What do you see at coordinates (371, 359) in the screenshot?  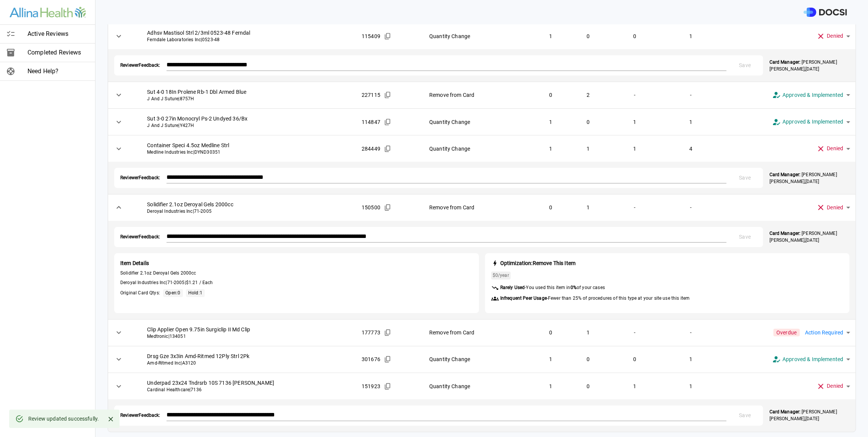 I see `span: 301676` at bounding box center [371, 359].